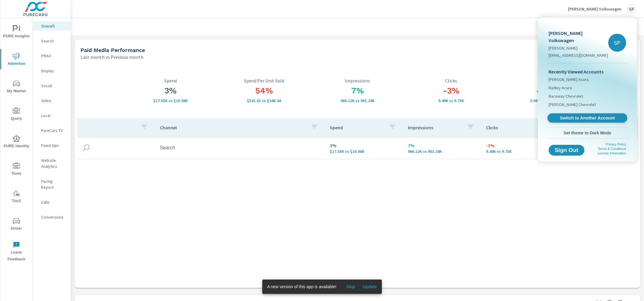 The image size is (644, 301). Describe the element at coordinates (612, 149) in the screenshot. I see `a: Terms & Conditions` at that location.